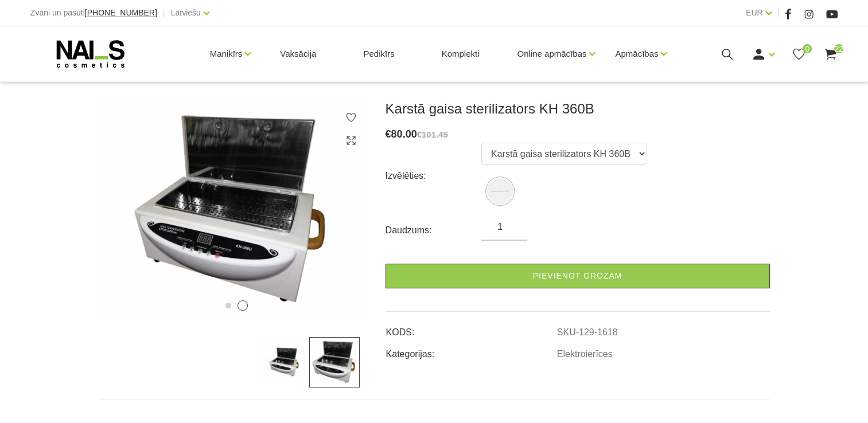 The height and width of the screenshot is (423, 868). Describe the element at coordinates (434, 230) in the screenshot. I see `div: Daudzums:` at that location.